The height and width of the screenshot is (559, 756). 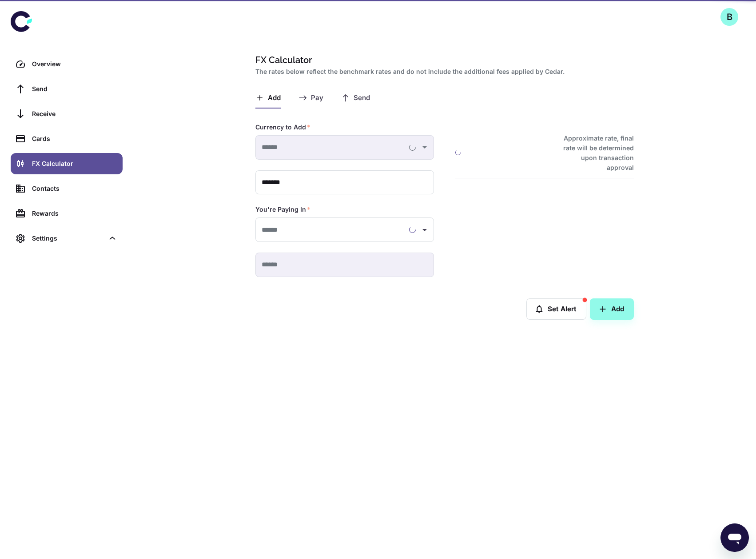 I want to click on label: You're Paying In, so click(x=283, y=210).